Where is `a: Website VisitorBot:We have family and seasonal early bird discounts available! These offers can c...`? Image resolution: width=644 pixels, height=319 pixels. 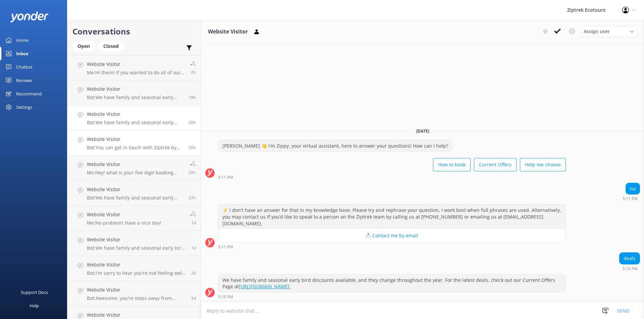 a: Website VisitorBot:We have family and seasonal early bird discounts available! These offers can c... is located at coordinates (134, 193).